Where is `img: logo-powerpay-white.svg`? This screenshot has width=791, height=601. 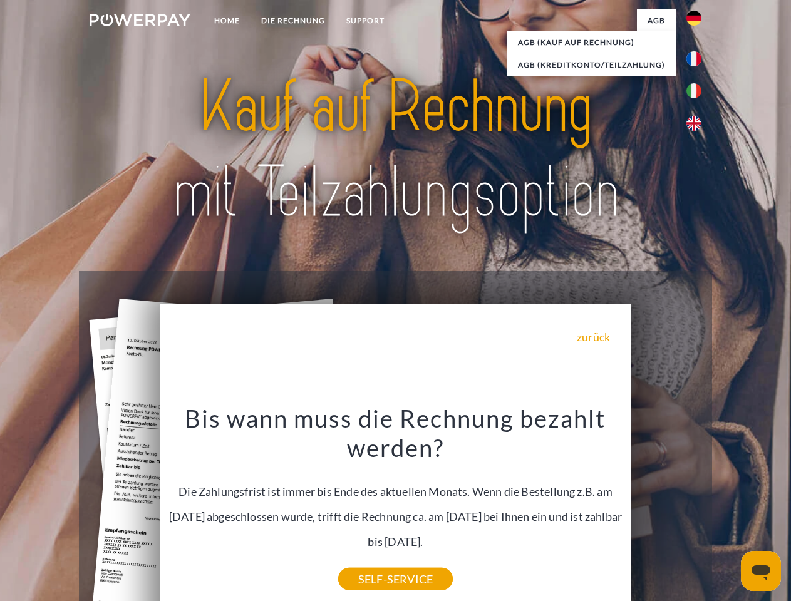 img: logo-powerpay-white.svg is located at coordinates (140, 20).